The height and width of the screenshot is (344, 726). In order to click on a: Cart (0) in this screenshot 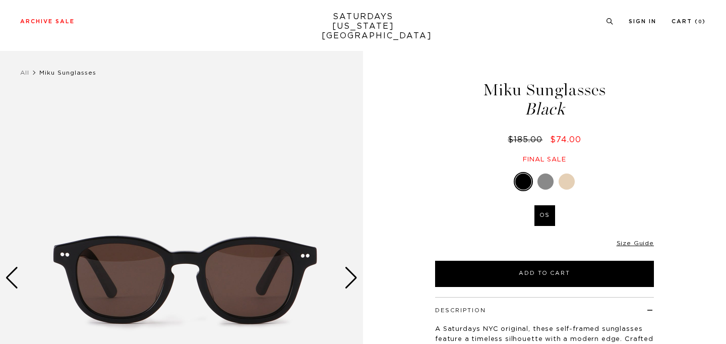, I will do `click(688, 21)`.